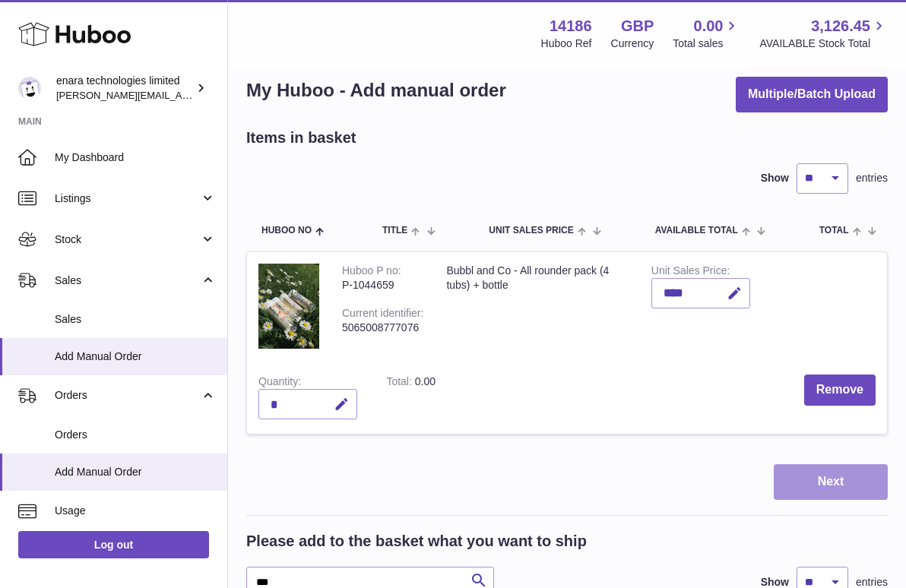  Describe the element at coordinates (136, 157) in the screenshot. I see `span: My Dashboard` at that location.